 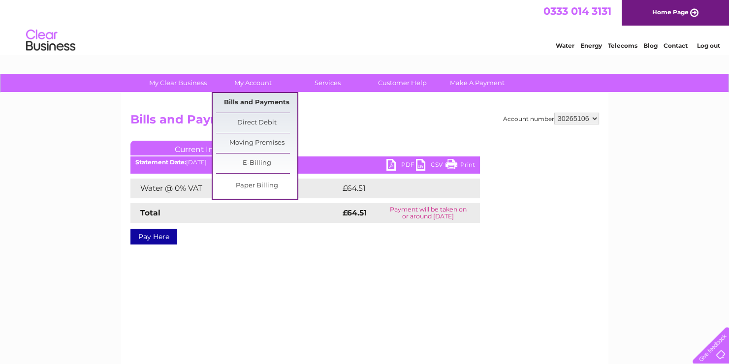 What do you see at coordinates (477, 83) in the screenshot?
I see `a: Make A Payment` at bounding box center [477, 83].